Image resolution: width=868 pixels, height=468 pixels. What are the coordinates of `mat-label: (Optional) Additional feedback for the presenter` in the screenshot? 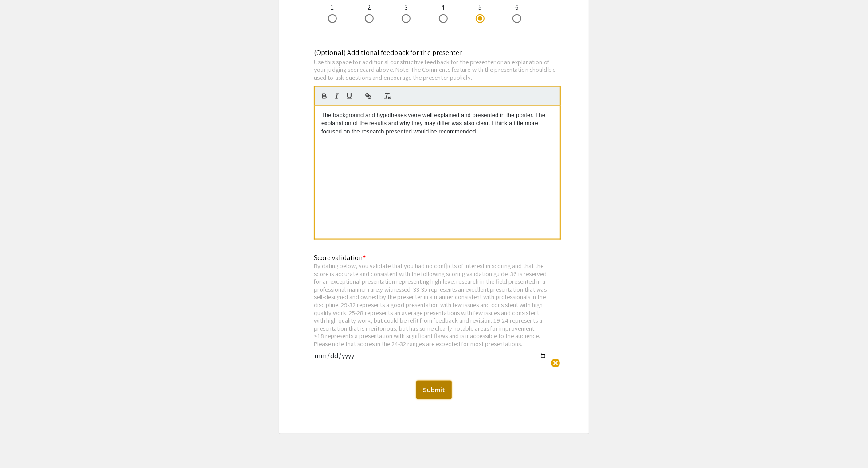 It's located at (388, 52).